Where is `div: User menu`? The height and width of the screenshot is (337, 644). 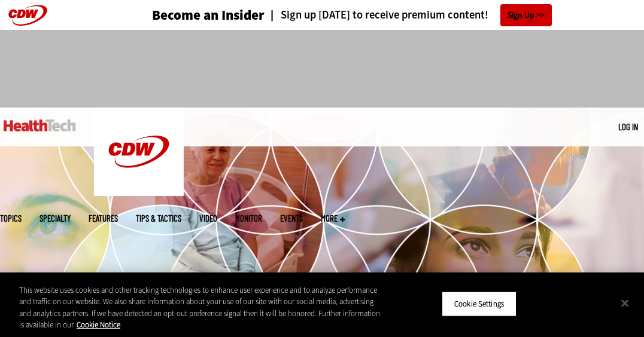 div: User menu is located at coordinates (627, 127).